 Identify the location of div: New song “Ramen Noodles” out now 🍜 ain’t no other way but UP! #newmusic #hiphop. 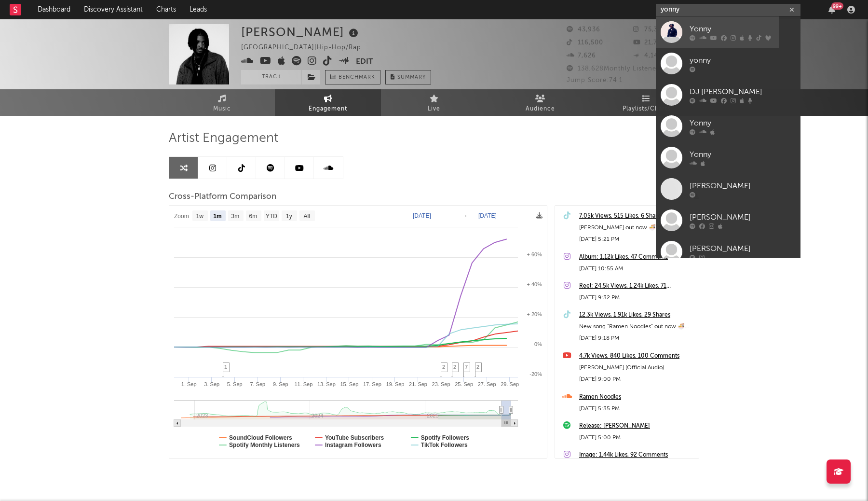
(637, 327).